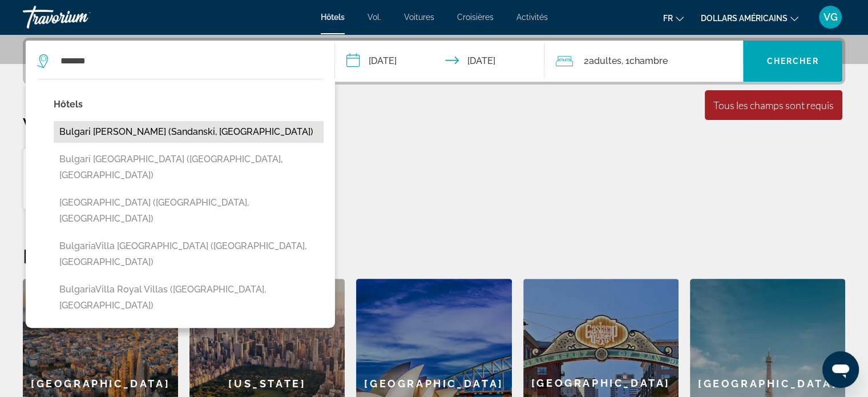 The width and height of the screenshot is (868, 397). Describe the element at coordinates (532, 17) in the screenshot. I see `a: Activités` at that location.